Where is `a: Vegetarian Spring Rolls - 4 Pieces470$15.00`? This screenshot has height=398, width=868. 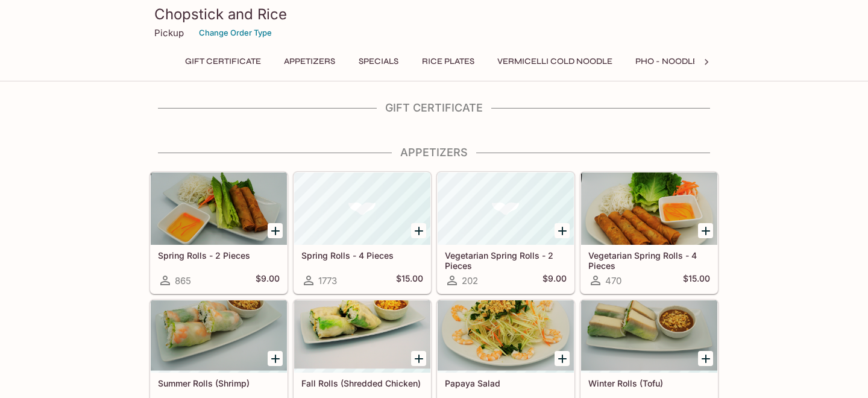 a: Vegetarian Spring Rolls - 4 Pieces470$15.00 is located at coordinates (649, 232).